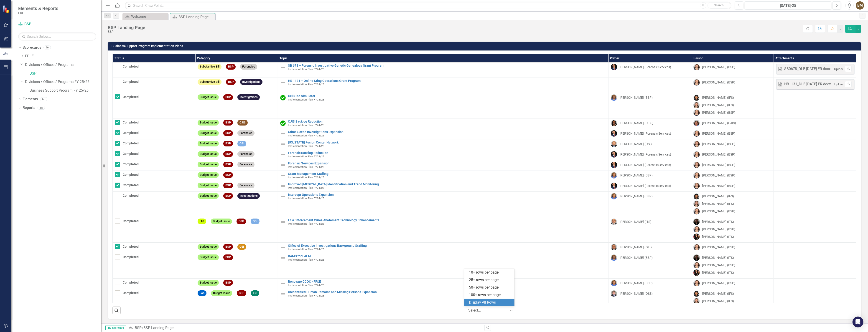  I want to click on a: FDLE, so click(63, 56).